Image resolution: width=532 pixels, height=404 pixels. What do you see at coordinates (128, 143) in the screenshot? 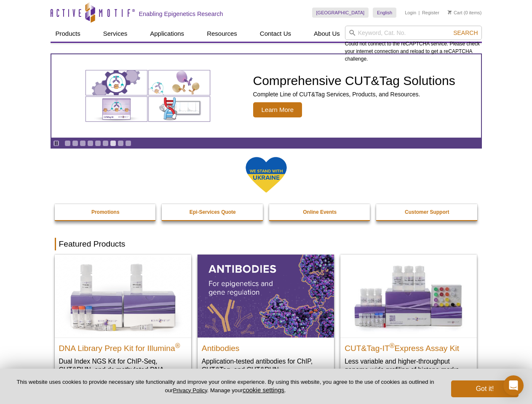
I see `a: Go to slide 9` at bounding box center [128, 143].